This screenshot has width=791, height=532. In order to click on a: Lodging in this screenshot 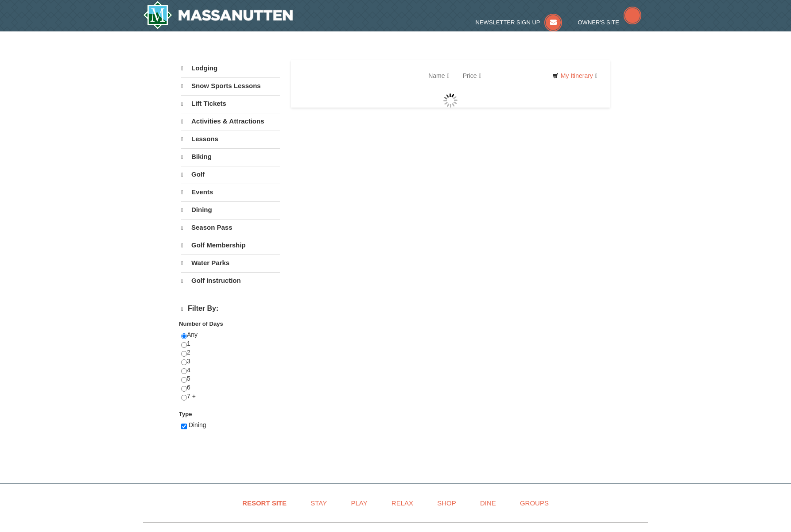, I will do `click(230, 69)`.